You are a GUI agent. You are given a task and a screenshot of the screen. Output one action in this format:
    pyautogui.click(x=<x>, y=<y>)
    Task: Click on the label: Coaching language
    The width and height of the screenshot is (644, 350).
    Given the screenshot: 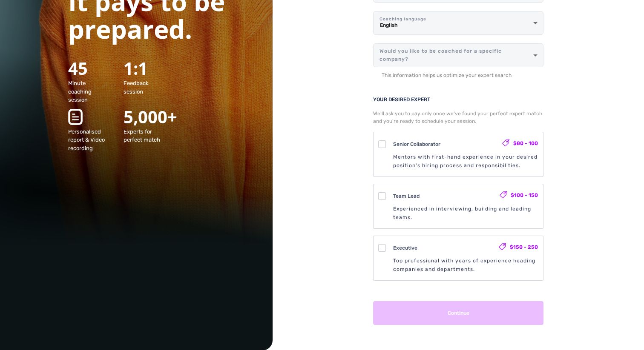 What is the action you would take?
    pyautogui.click(x=462, y=19)
    